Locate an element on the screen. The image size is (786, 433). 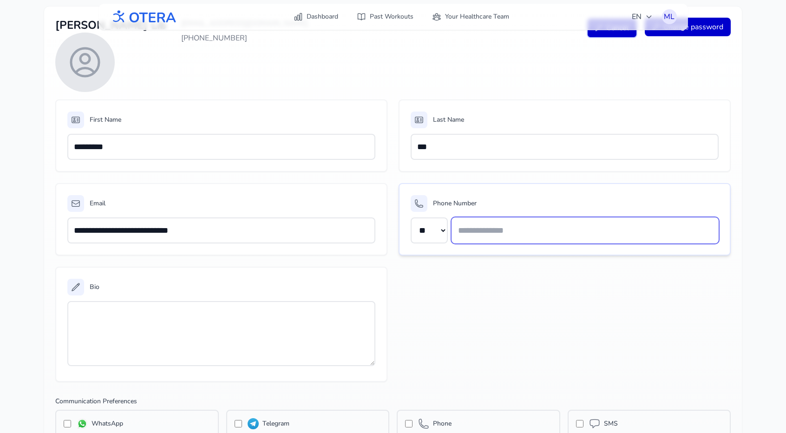
label: Communication Preferences is located at coordinates (393, 402).